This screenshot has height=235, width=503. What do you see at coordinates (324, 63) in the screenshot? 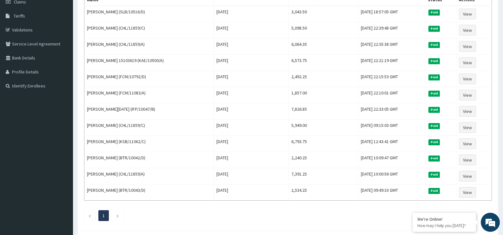
I see `td: 6,573.75` at bounding box center [324, 63].